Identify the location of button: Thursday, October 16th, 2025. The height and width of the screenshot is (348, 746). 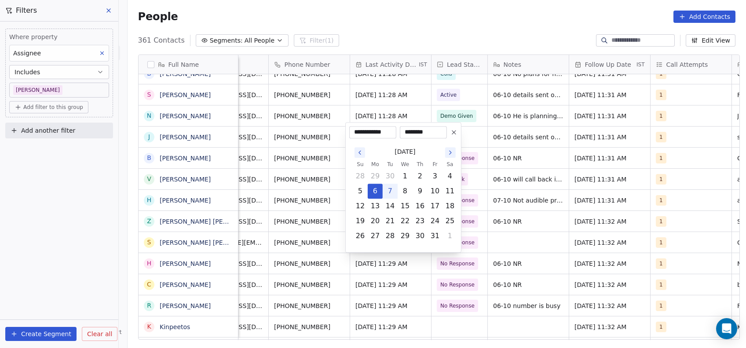
(420, 206).